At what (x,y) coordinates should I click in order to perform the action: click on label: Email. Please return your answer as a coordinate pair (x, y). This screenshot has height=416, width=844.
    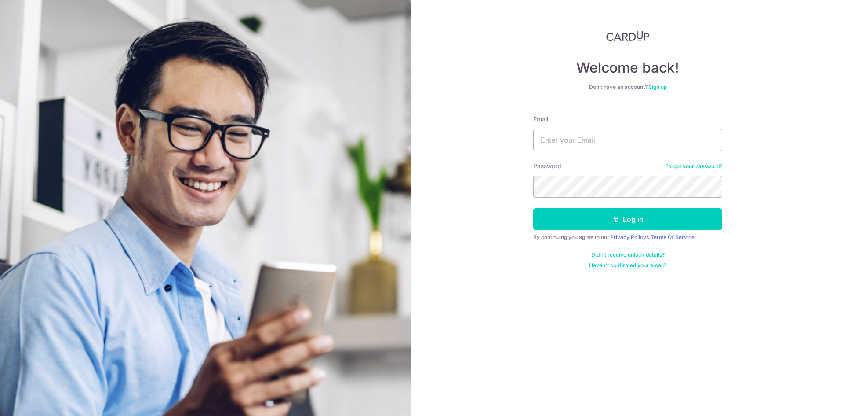
    Looking at the image, I should click on (541, 119).